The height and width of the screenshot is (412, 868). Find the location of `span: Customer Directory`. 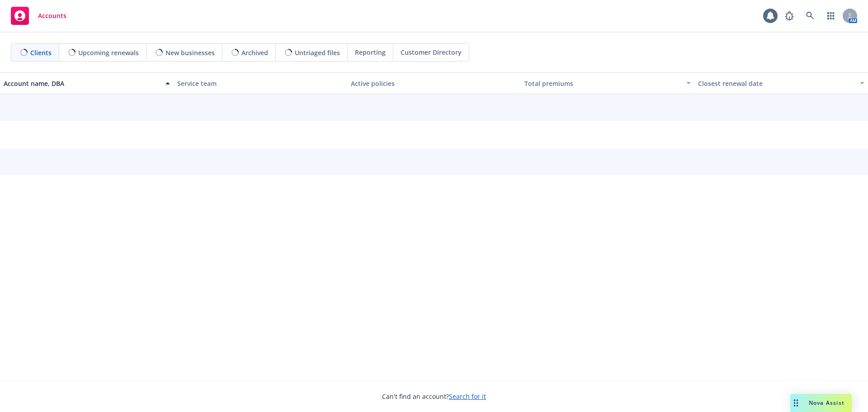

span: Customer Directory is located at coordinates (431, 52).